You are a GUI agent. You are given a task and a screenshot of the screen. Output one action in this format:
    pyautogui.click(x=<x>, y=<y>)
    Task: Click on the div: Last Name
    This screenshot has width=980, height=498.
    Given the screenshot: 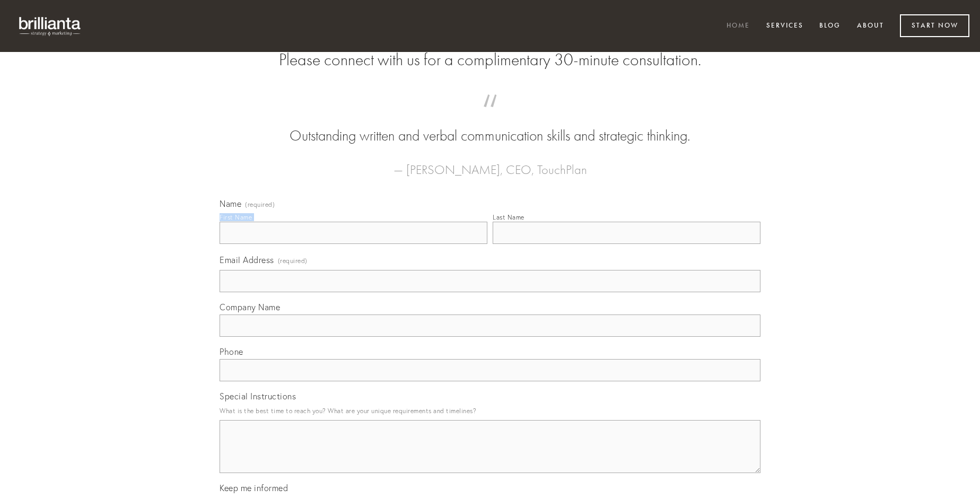 What is the action you would take?
    pyautogui.click(x=508, y=217)
    